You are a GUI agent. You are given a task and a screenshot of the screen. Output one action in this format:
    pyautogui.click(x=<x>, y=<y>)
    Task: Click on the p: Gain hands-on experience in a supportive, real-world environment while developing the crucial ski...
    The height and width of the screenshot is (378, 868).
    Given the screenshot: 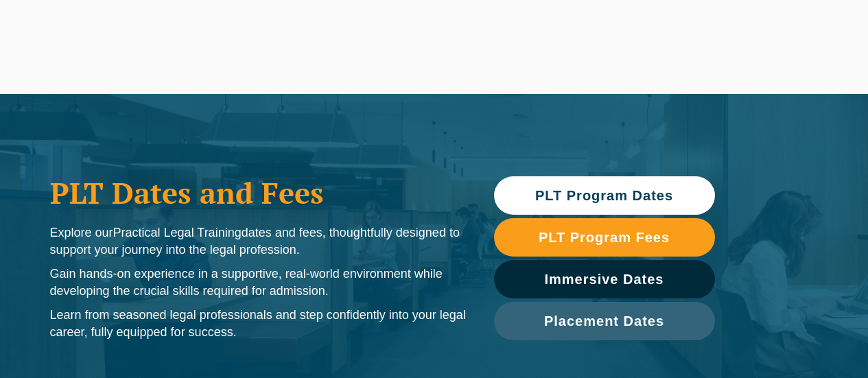 What is the action you would take?
    pyautogui.click(x=258, y=283)
    